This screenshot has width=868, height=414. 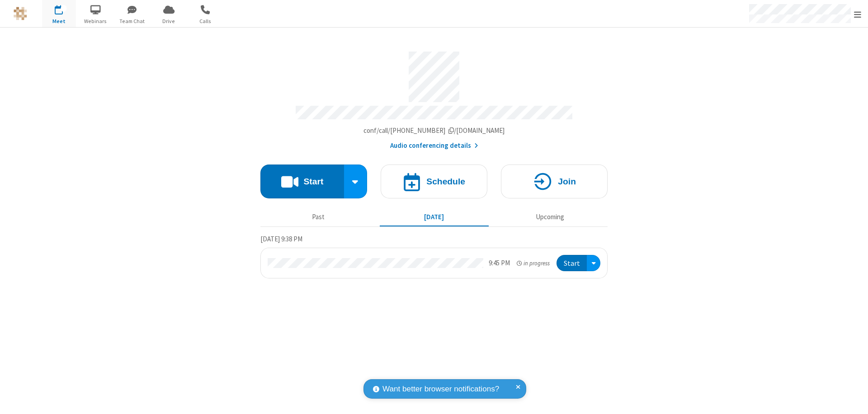 I want to click on section: Today's Meetings, so click(x=434, y=256).